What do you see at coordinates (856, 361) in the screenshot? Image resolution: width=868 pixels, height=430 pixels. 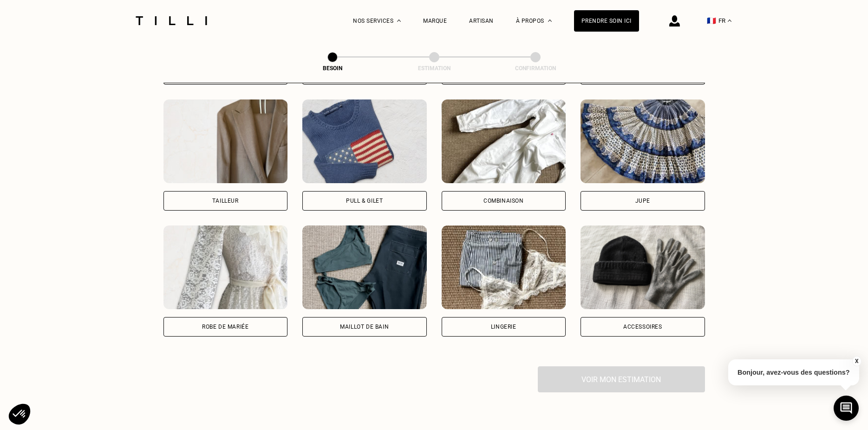 I see `button: X` at bounding box center [856, 361].